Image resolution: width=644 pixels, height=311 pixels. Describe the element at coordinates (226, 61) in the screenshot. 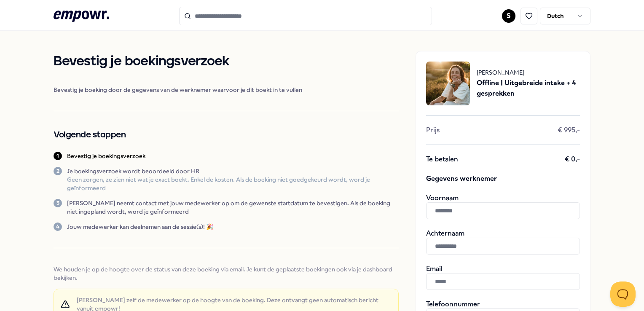

I see `h1: Bevestig je boekingsverzoek` at that location.